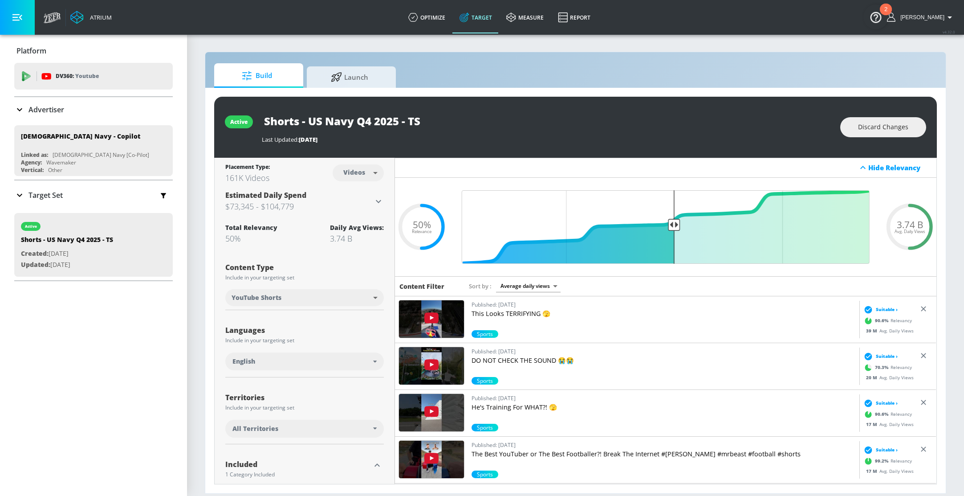 The height and width of the screenshot is (496, 964). I want to click on span: Sort by, so click(480, 286).